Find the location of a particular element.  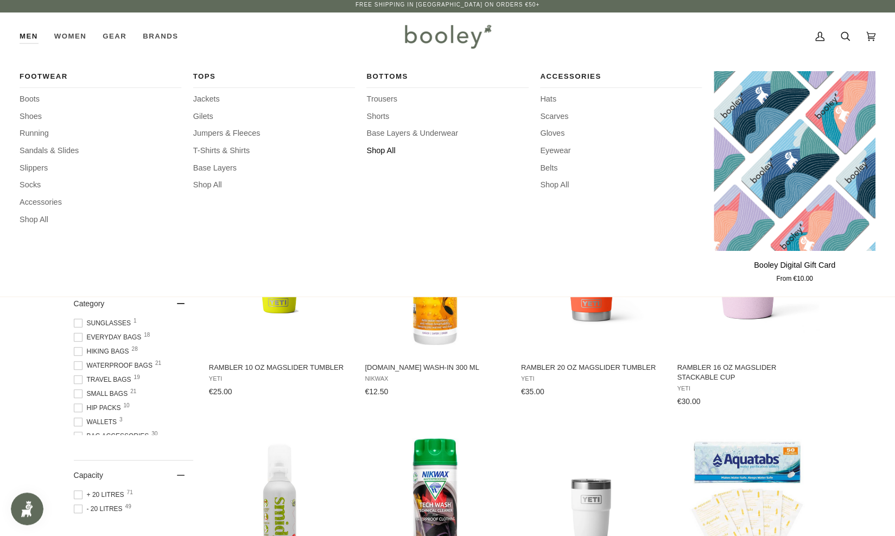

a: Hats is located at coordinates (621, 99).